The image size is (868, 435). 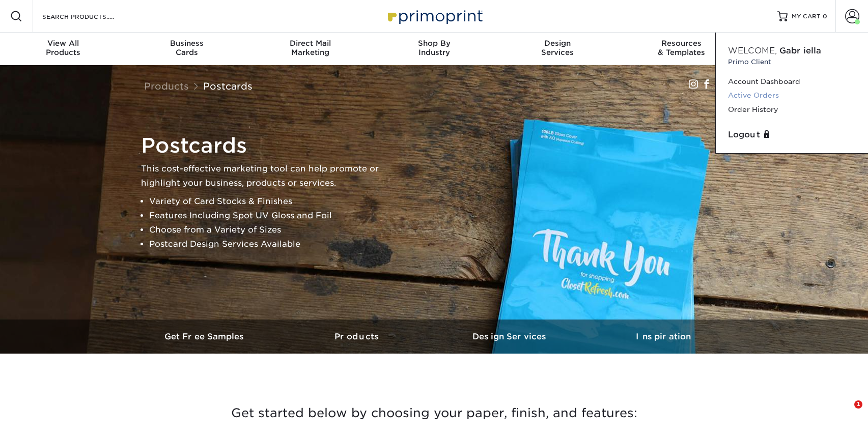 I want to click on a: Inspiration, so click(x=663, y=336).